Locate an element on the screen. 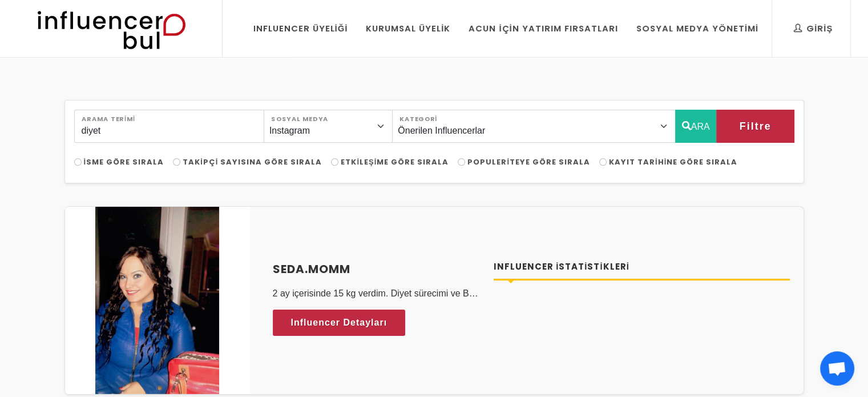 This screenshot has width=868, height=397. button: Filtre is located at coordinates (755, 126).